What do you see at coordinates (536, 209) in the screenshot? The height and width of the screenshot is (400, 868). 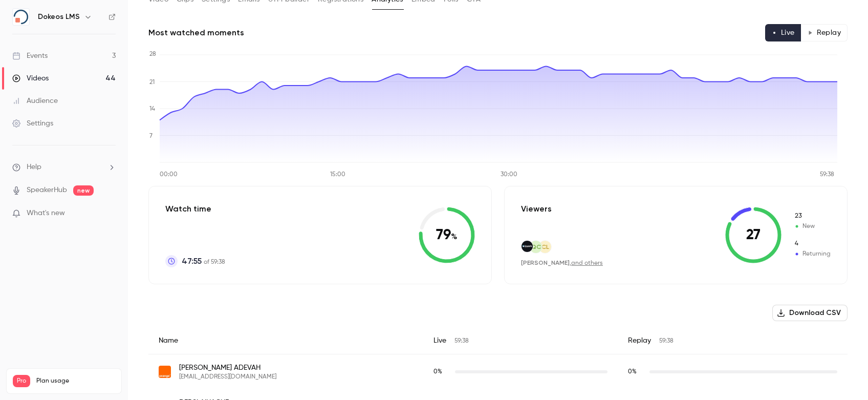 I see `p: Viewers` at bounding box center [536, 209].